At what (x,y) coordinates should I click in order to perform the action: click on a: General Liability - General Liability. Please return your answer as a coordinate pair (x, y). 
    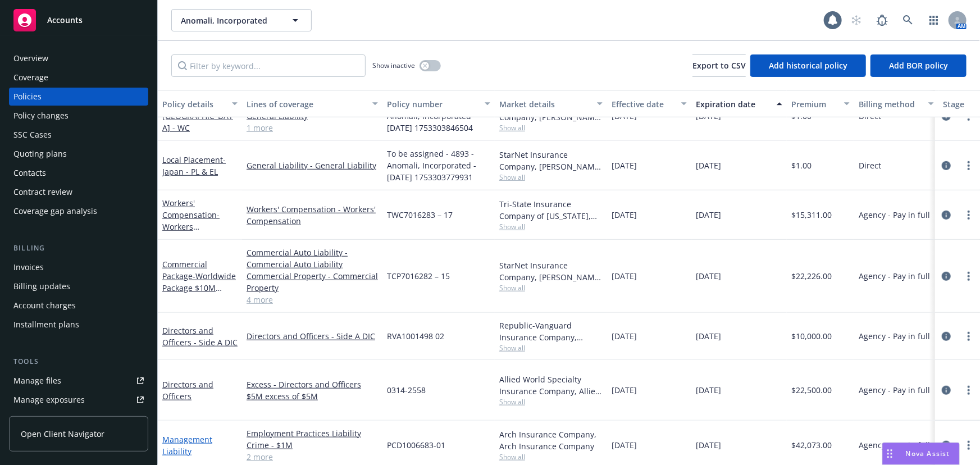
    Looking at the image, I should click on (312, 165).